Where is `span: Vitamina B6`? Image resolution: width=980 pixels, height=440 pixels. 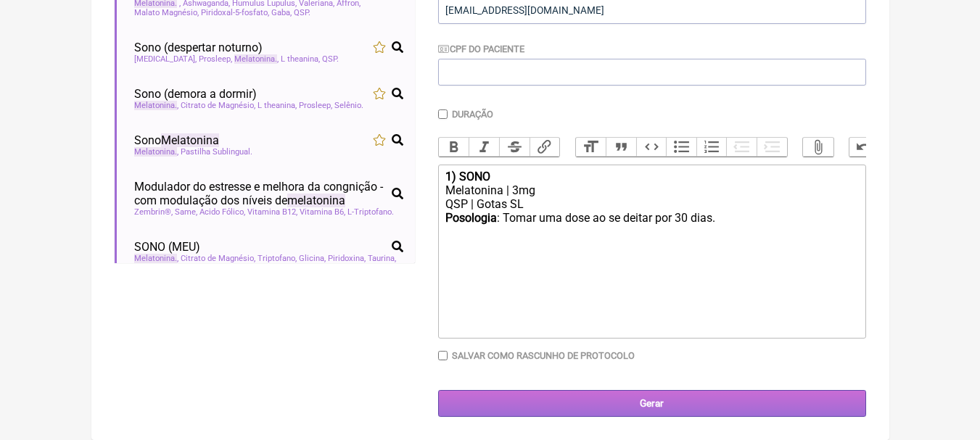 span: Vitamina B6 is located at coordinates (322, 211).